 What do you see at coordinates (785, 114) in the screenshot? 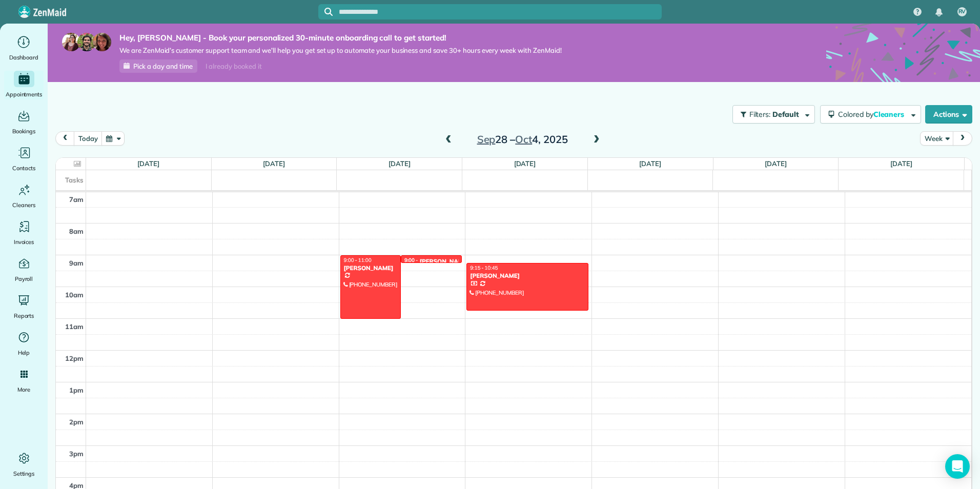
I see `span: Default` at bounding box center [785, 114].